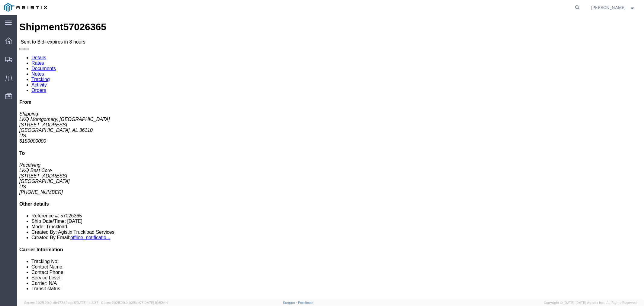 Image resolution: width=644 pixels, height=306 pixels. What do you see at coordinates (290, 303) in the screenshot?
I see `a: Support` at bounding box center [290, 303].